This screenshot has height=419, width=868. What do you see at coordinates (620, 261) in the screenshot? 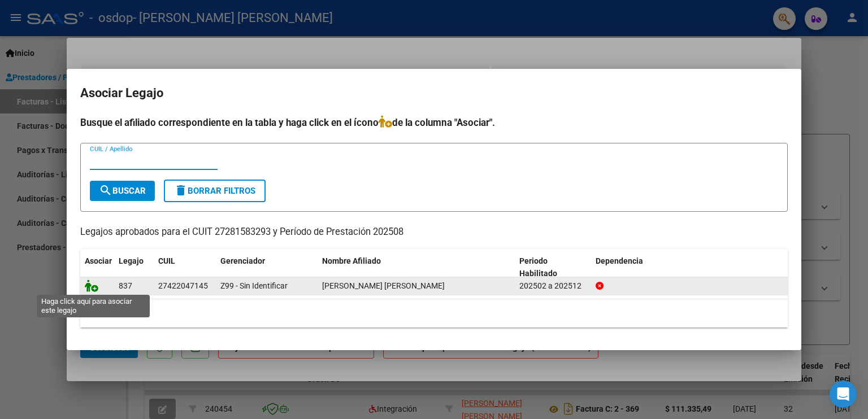
I see `span: Dependencia` at bounding box center [620, 261].